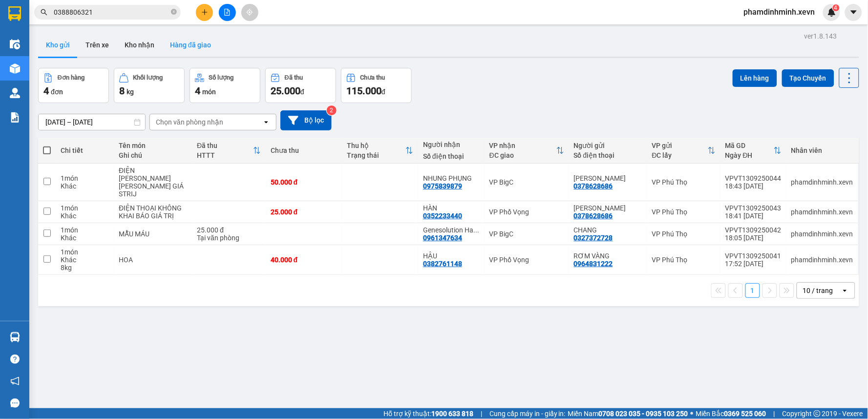 Image resolution: width=868 pixels, height=419 pixels. Describe the element at coordinates (15, 118) in the screenshot. I see `img: solution-icon` at that location.